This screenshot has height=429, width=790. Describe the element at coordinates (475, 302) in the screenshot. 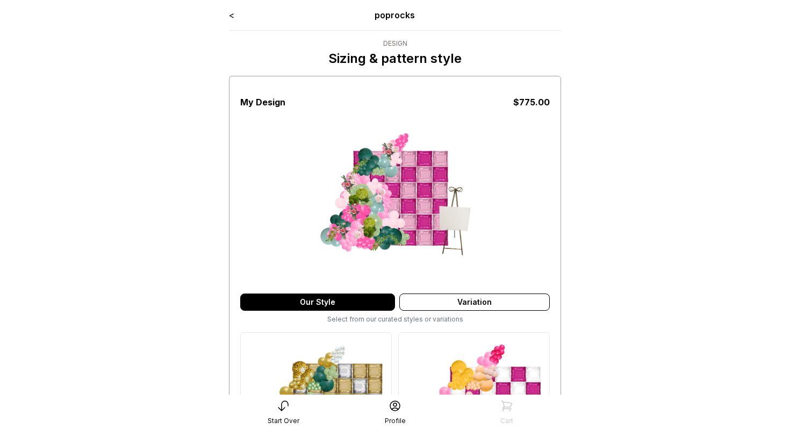

I see `div: Variation` at that location.